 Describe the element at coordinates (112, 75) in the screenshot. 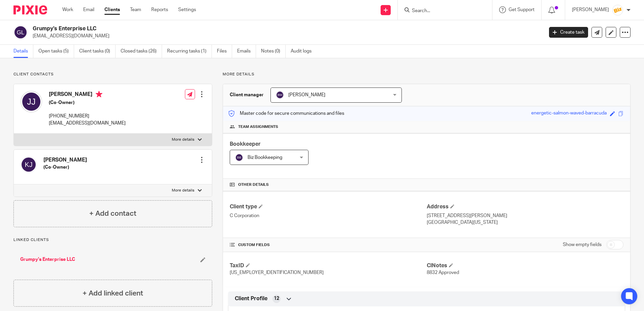

I see `p: Client contacts` at that location.